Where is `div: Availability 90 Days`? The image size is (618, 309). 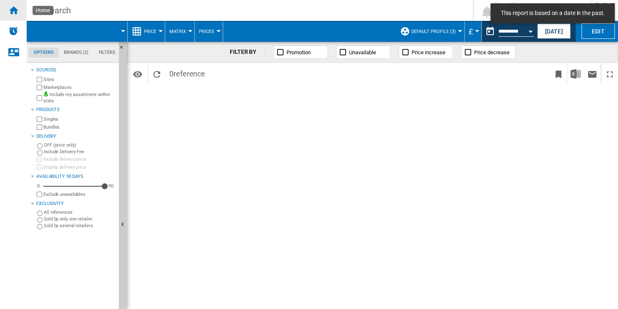 div: Availability 90 Days is located at coordinates (76, 176).